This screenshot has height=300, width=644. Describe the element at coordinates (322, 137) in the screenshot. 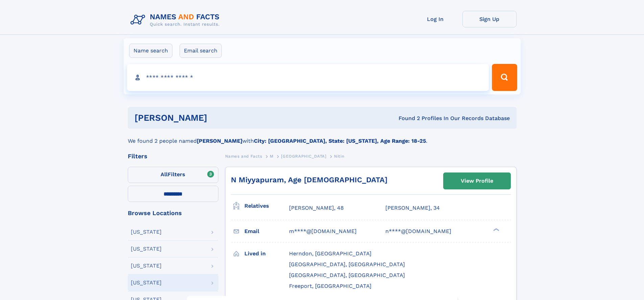

I see `div: We found 2 people named with .` at that location.